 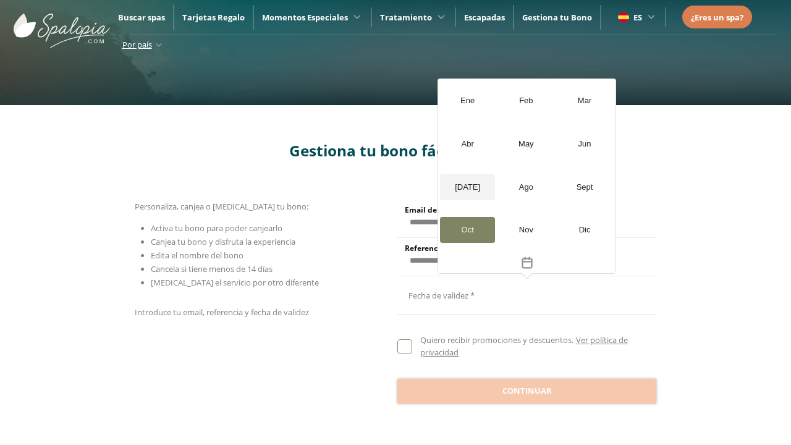 I want to click on div: Nov, so click(x=526, y=230).